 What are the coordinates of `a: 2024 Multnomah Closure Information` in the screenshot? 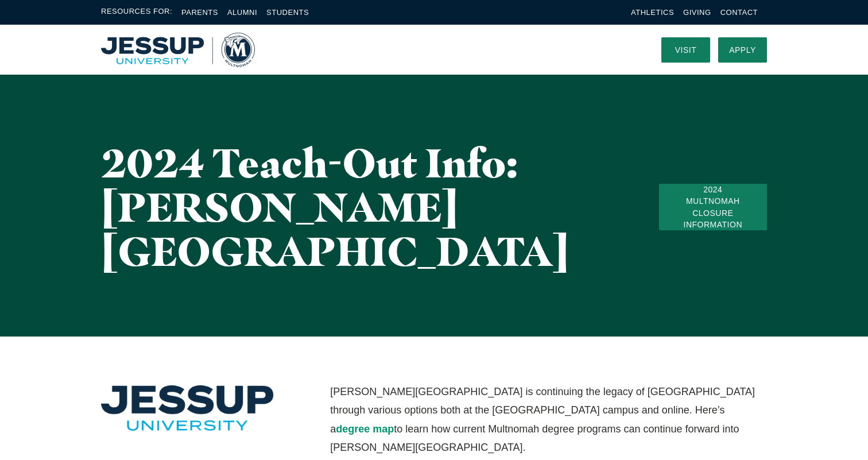 It's located at (713, 206).